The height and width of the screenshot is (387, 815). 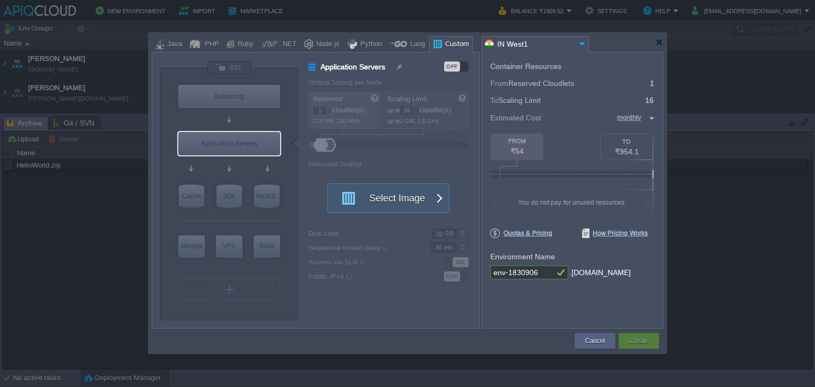 What do you see at coordinates (452, 66) in the screenshot?
I see `div: OFF` at bounding box center [452, 66].